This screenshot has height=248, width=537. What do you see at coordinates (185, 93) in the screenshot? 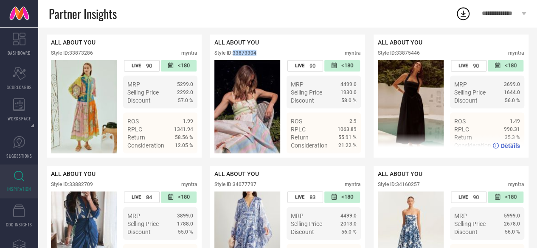
I see `span: 2292.0` at bounding box center [185, 93].